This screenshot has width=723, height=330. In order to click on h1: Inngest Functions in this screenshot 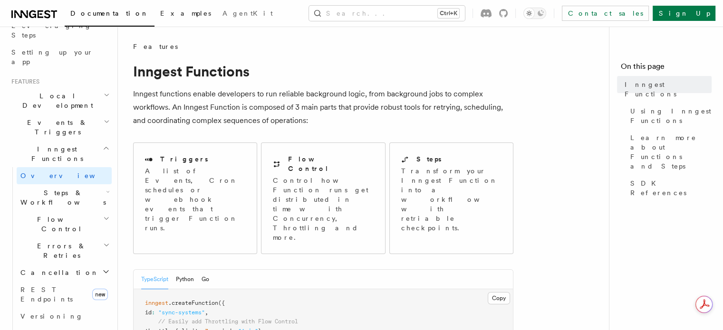, I will do `click(323, 71)`.